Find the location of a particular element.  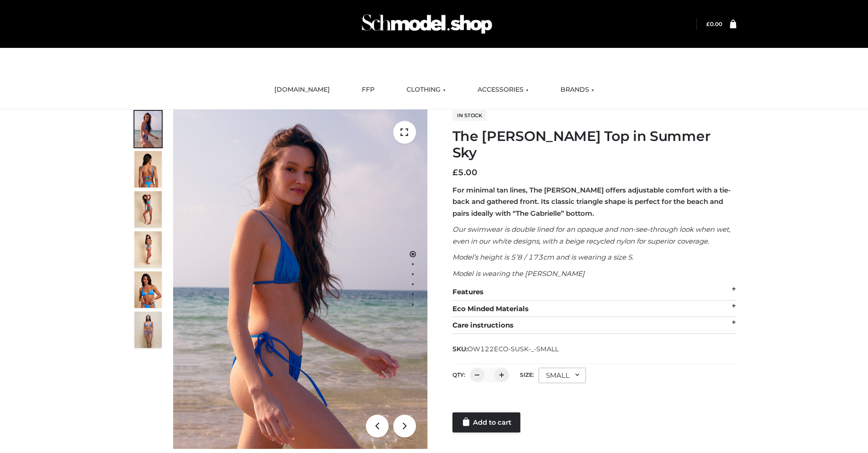

span: OW122ECO-SUSK-_-SMALL is located at coordinates (513, 349).